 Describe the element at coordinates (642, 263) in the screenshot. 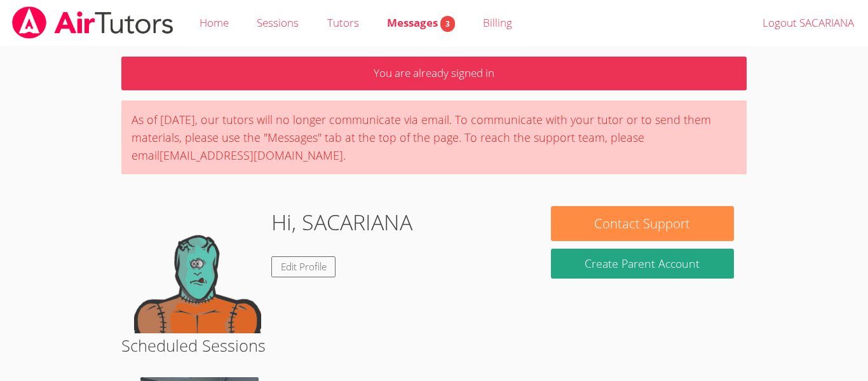

I see `button: Create Parent Account` at that location.